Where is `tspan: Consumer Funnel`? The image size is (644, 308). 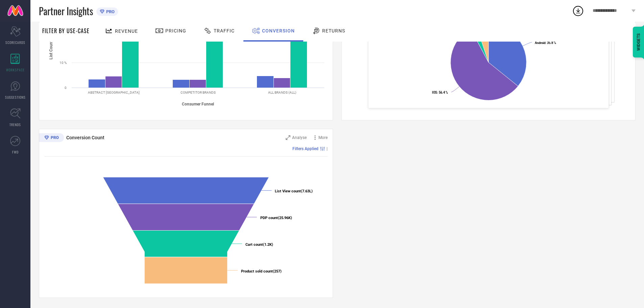 tspan: Consumer Funnel is located at coordinates (197, 104).